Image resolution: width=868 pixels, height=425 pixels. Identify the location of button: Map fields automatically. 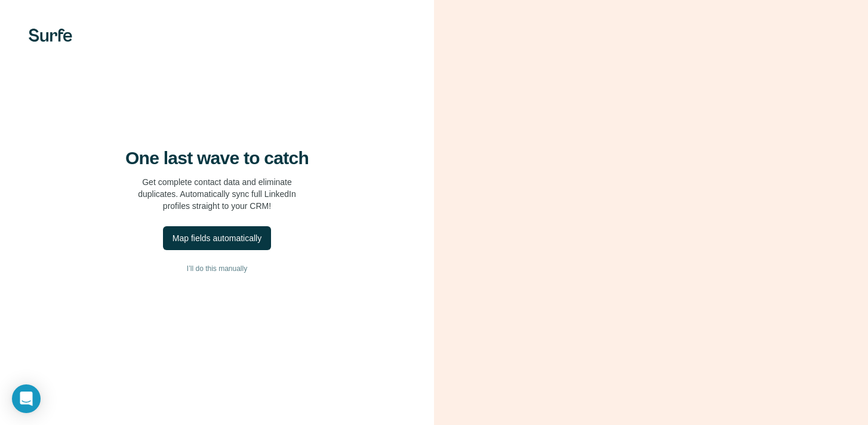
(217, 238).